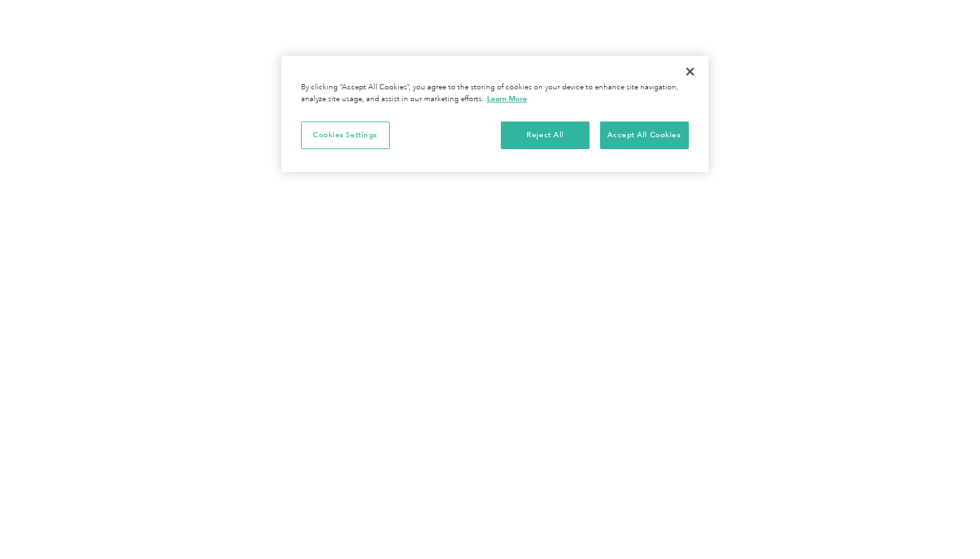 The image size is (980, 559). I want to click on a: More information about your privacy, opens in a new tab, so click(507, 99).